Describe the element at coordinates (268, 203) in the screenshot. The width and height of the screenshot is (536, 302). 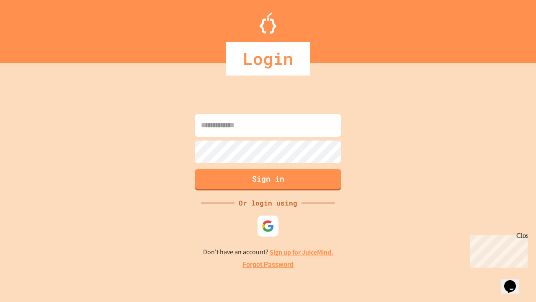
I see `div: Or login using` at that location.